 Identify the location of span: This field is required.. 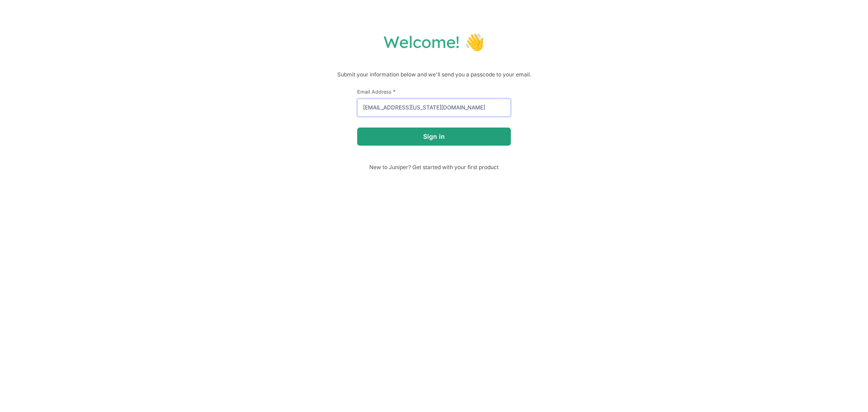
(394, 91).